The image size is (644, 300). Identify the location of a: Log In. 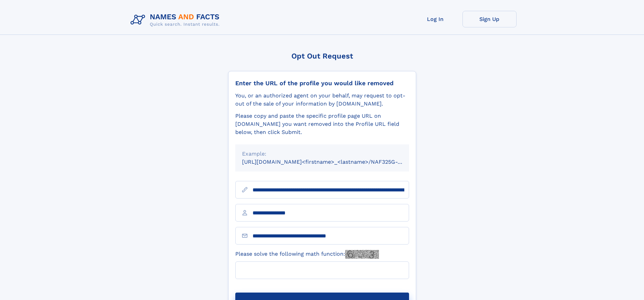
(436, 19).